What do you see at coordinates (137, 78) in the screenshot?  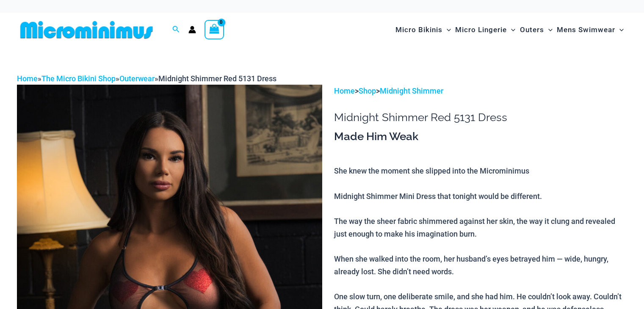 I see `a: Outerwear` at bounding box center [137, 78].